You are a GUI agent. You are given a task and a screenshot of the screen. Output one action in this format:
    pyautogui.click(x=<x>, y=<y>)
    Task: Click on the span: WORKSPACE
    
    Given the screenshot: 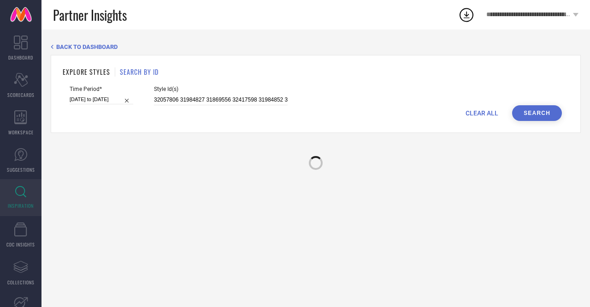 What is the action you would take?
    pyautogui.click(x=21, y=132)
    